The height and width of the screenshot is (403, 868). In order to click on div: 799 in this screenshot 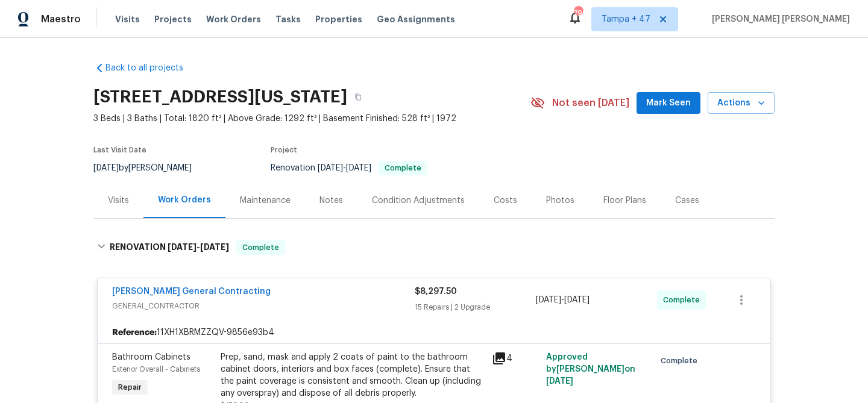, I will do `click(578, 13)`.